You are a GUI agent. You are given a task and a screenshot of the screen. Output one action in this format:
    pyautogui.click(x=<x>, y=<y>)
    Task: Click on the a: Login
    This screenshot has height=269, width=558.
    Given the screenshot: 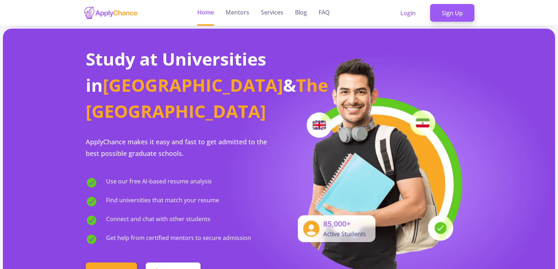 What is the action you would take?
    pyautogui.click(x=408, y=13)
    